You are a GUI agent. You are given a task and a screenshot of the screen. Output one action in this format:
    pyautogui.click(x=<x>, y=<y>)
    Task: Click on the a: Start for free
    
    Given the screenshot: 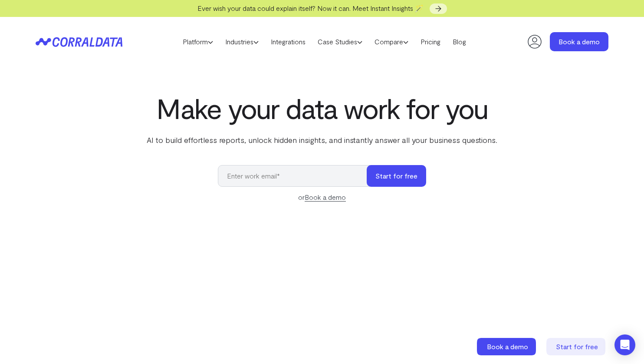 What is the action you would take?
    pyautogui.click(x=577, y=347)
    